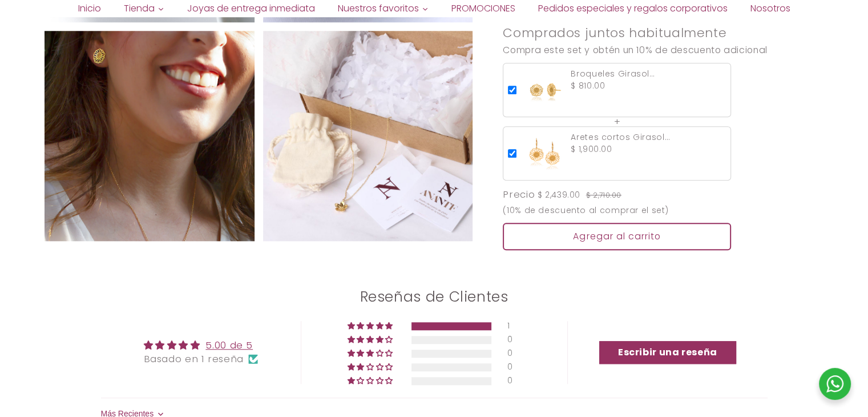 The image size is (868, 417). Describe the element at coordinates (201, 359) in the screenshot. I see `div: Basado en 1 reseña` at that location.